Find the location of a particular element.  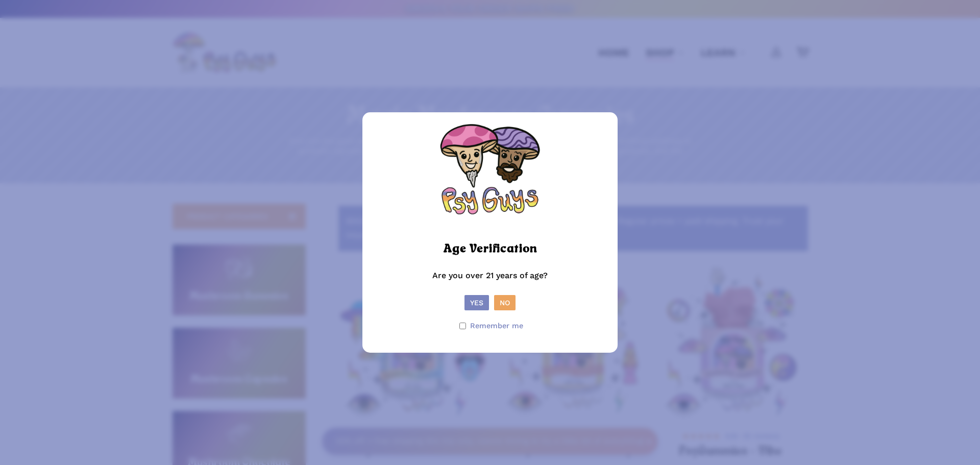

h2: Age Verification is located at coordinates (490, 249).